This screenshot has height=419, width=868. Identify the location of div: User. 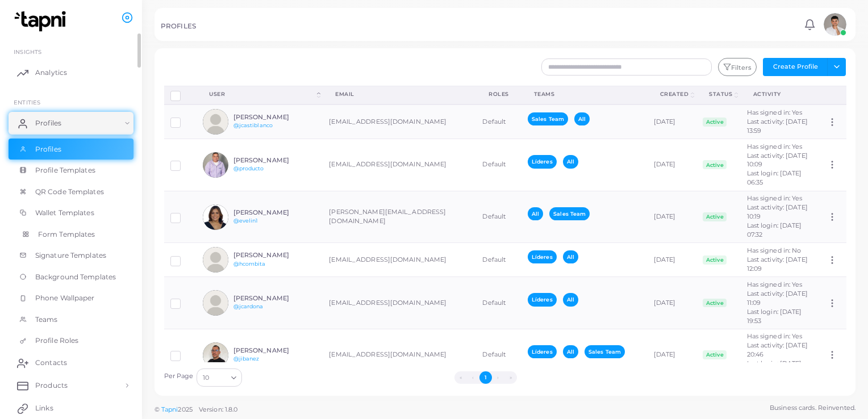
(262, 94).